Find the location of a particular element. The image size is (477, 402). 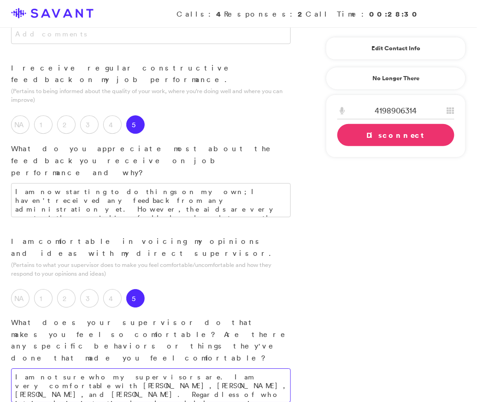

p: I receive regular constructive feedback on my job performance. is located at coordinates (151, 74).